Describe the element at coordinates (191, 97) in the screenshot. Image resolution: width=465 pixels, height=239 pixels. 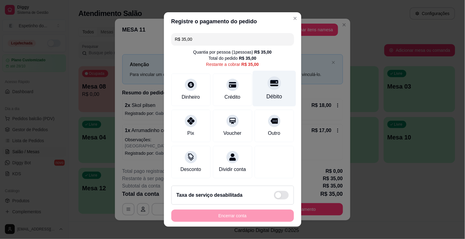
I see `div: Dinheiro` at that location.